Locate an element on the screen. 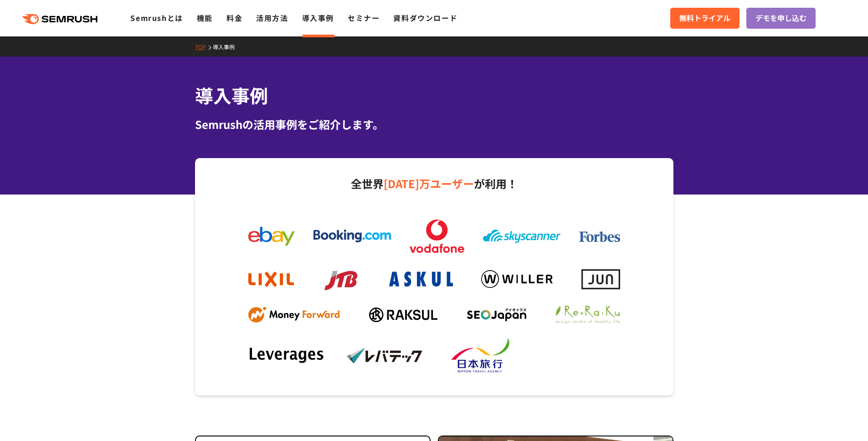 Image resolution: width=868 pixels, height=441 pixels. img: leverages is located at coordinates (287, 356).